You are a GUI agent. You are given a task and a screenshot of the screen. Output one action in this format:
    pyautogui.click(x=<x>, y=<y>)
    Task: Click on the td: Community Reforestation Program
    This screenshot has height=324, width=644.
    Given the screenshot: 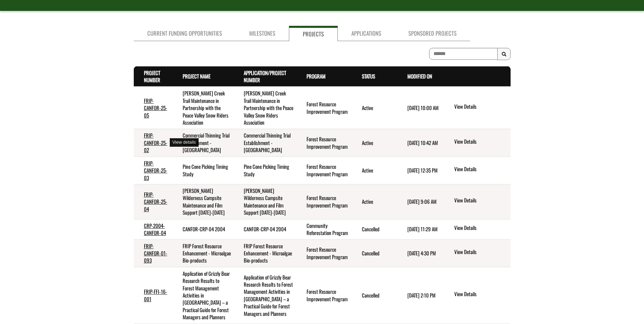 What is the action you would take?
    pyautogui.click(x=324, y=229)
    